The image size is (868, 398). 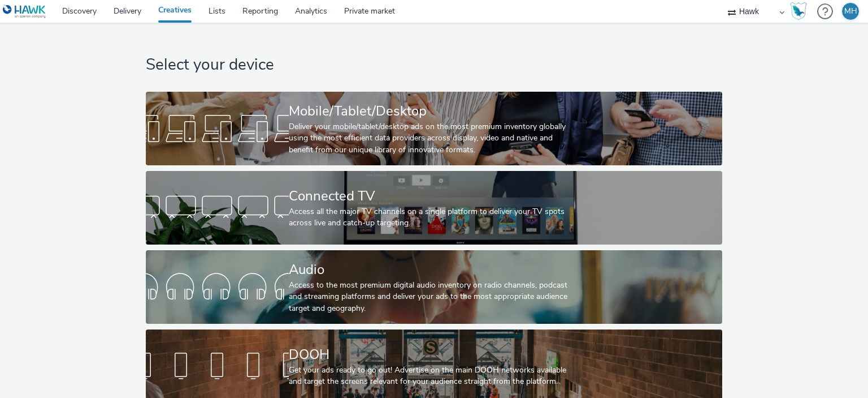 What do you see at coordinates (434, 287) in the screenshot?
I see `a: AudioAccess to the most premium digital audio inventory on radio channels, podcast and streaming ...` at bounding box center [434, 287].